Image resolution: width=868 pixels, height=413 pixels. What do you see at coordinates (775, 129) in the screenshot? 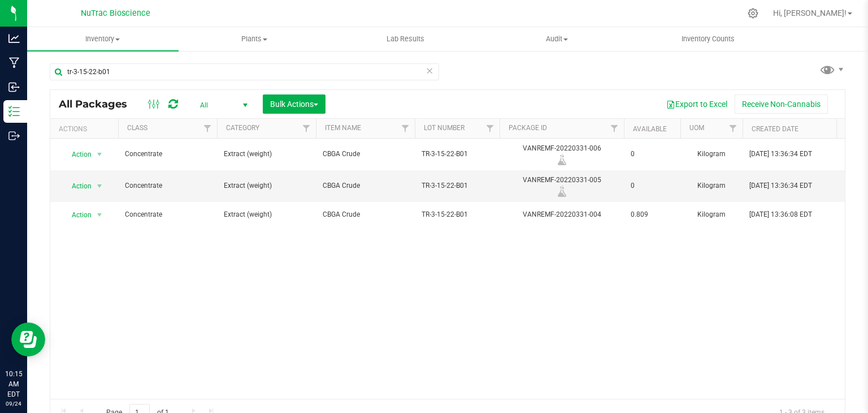
I see `a: Created Date` at bounding box center [775, 129].